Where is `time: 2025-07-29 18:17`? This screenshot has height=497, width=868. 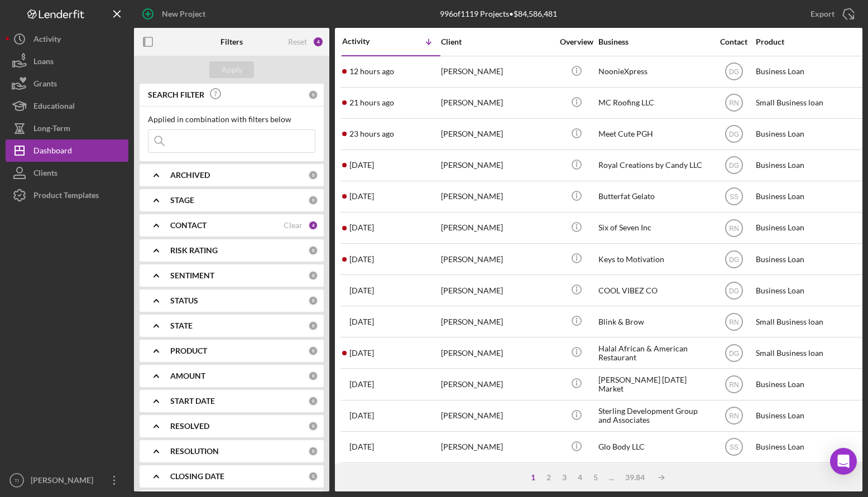 time: 2025-07-29 18:17 is located at coordinates (362, 415).